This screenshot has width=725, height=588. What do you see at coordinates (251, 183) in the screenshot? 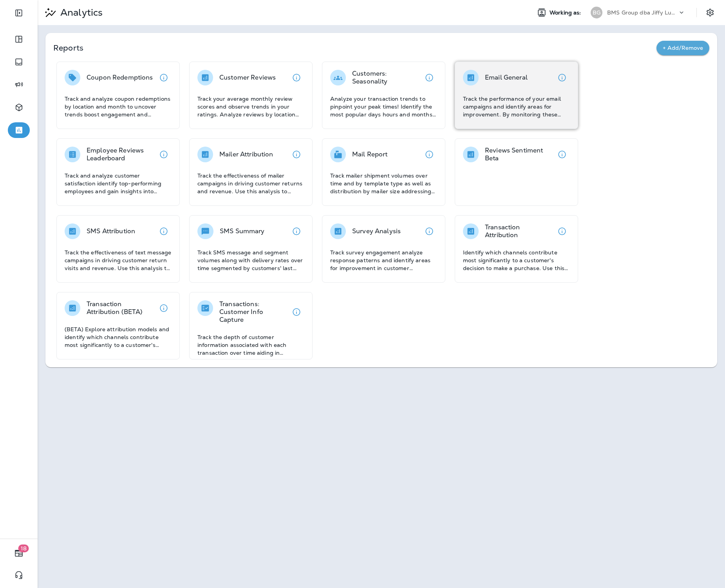
I see `p: Track the effectiveness of mailer campaigns in driving customer returns and revenue. Use this ana...` at bounding box center [251, 183].